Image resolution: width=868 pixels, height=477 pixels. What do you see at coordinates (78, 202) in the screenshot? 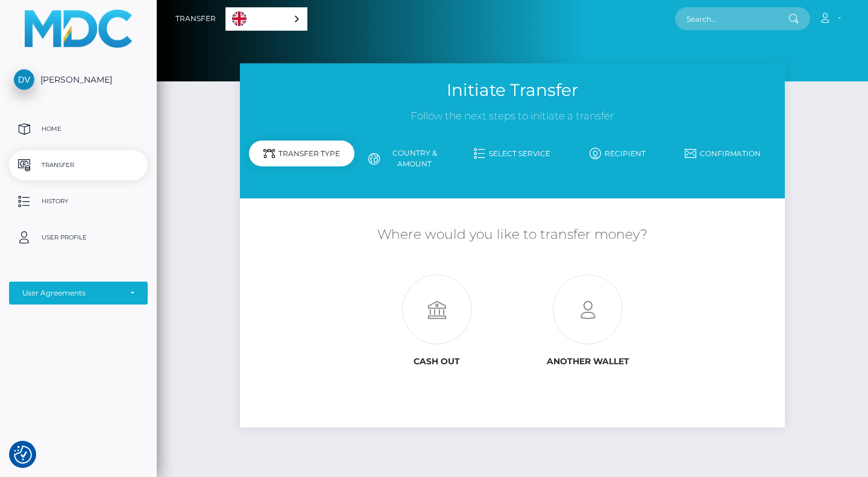
I see `p: History` at bounding box center [78, 202].